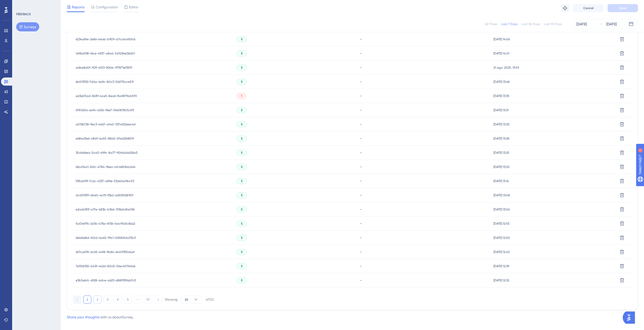 The width and height of the screenshot is (644, 330). I want to click on span: 21 ago. 2025, 13:59, so click(506, 68).